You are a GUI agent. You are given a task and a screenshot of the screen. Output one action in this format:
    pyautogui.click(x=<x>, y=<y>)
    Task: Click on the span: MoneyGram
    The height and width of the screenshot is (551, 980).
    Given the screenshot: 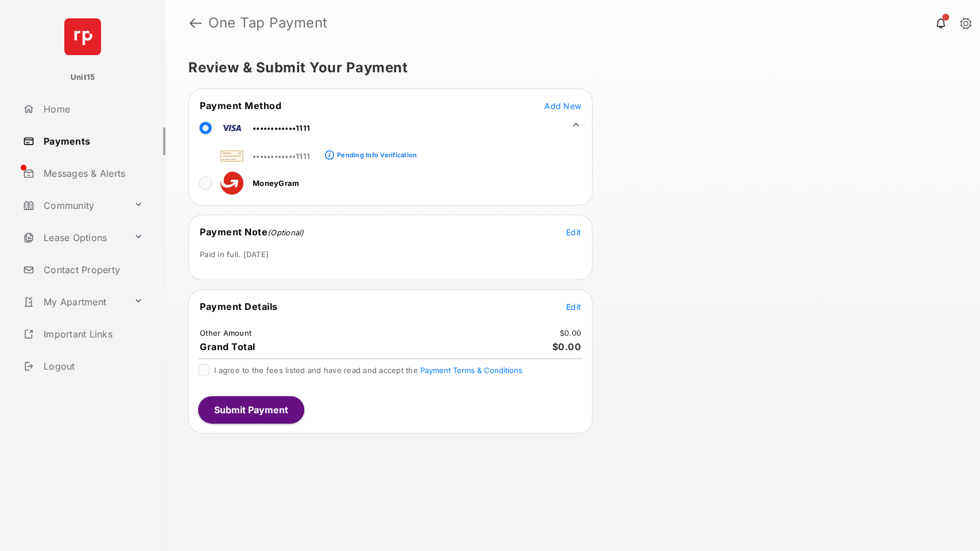 What is the action you would take?
    pyautogui.click(x=276, y=183)
    